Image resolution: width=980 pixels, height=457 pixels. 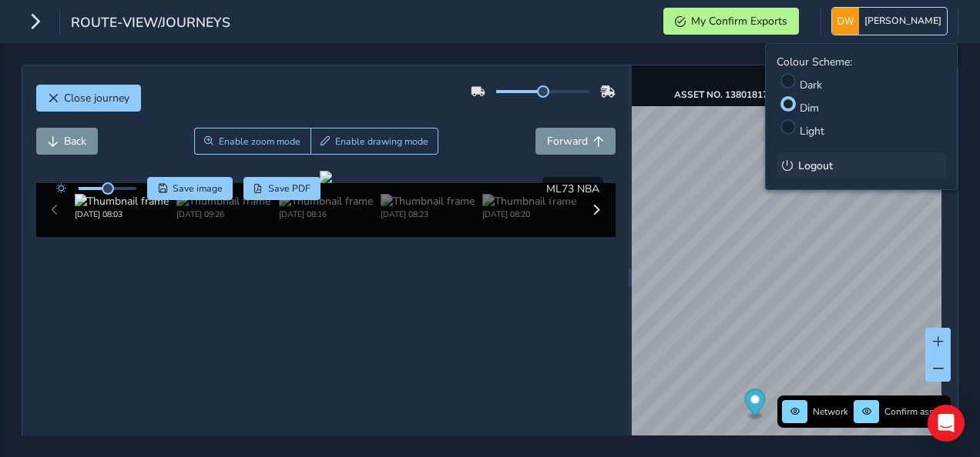 I want to click on button: PDF, so click(x=282, y=189).